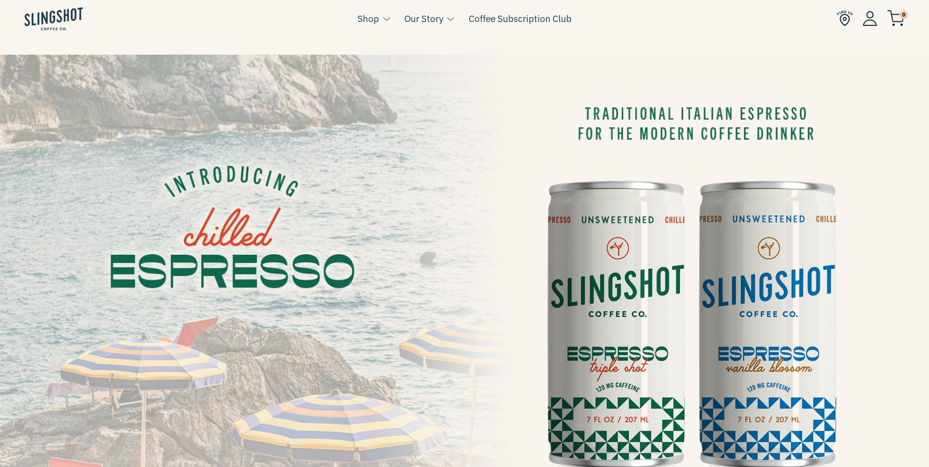 This screenshot has width=929, height=467. What do you see at coordinates (870, 18) in the screenshot?
I see `img: Account` at bounding box center [870, 18].